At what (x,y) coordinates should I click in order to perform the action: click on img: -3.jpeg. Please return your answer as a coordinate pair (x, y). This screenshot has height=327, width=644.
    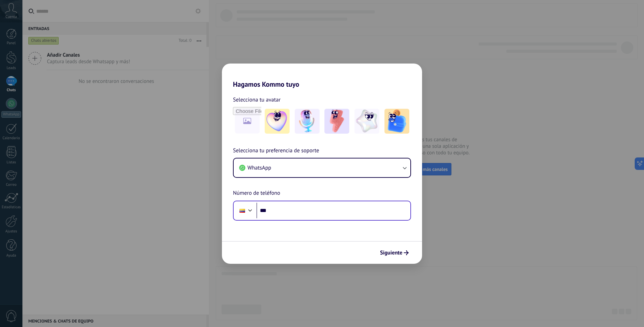
    Looking at the image, I should click on (337, 121).